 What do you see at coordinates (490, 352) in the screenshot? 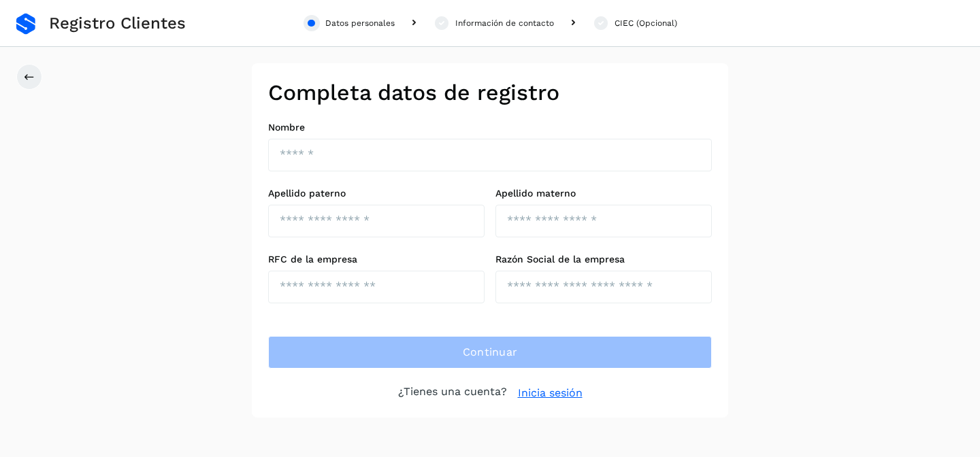
I see `span: Continuar` at bounding box center [490, 352].